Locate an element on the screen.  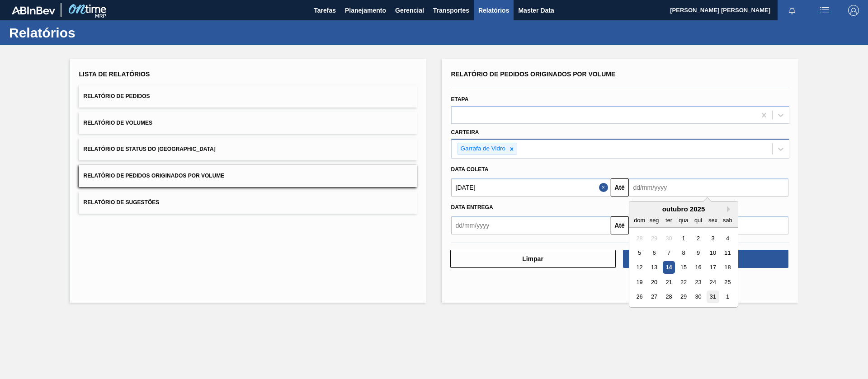
div: Choose quinta-feira, 30 de outubro de 2025 is located at coordinates (698, 297).